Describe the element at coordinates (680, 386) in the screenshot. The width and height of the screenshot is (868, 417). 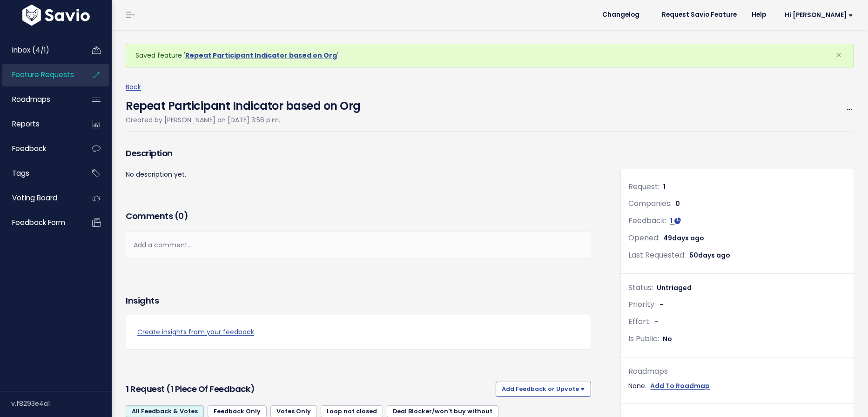
I see `a: Add To Roadmap` at that location.